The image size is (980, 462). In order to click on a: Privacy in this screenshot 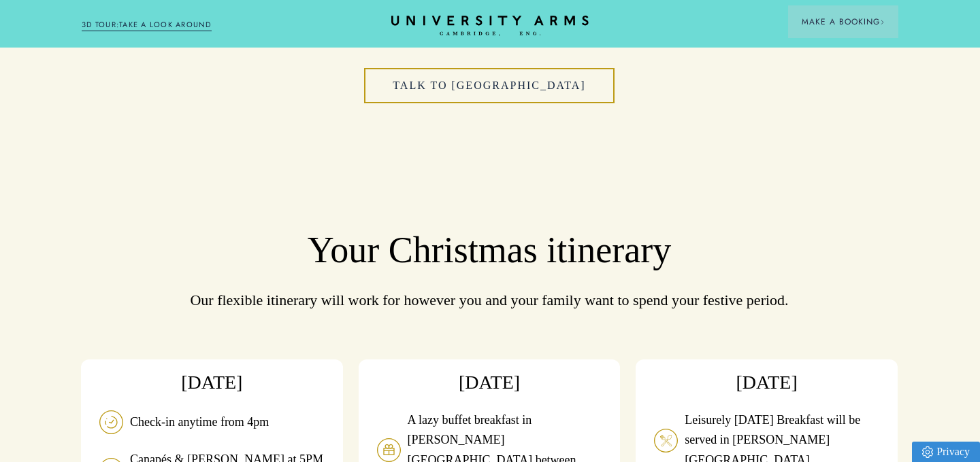, I will do `click(946, 452)`.